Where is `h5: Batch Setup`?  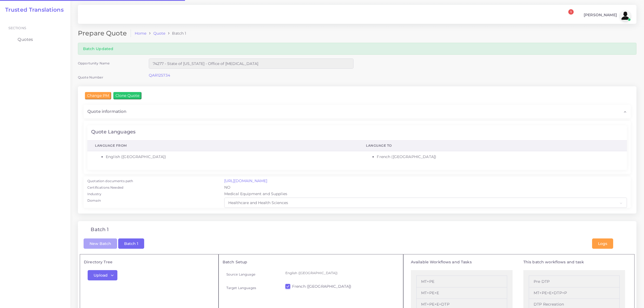
h5: Batch Setup is located at coordinates (311, 262).